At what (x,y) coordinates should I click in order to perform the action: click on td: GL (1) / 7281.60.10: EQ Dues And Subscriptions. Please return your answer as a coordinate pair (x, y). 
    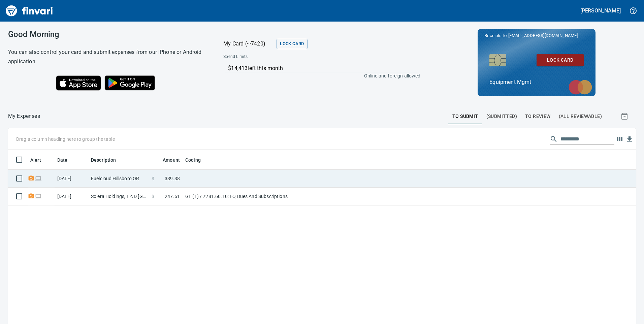
    Looking at the image, I should click on (267, 196).